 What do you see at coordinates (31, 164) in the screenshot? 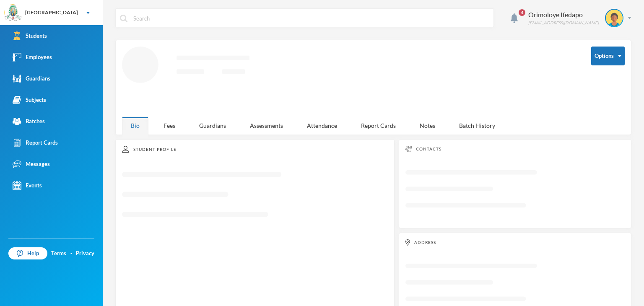
I see `div: Messages` at bounding box center [31, 164].